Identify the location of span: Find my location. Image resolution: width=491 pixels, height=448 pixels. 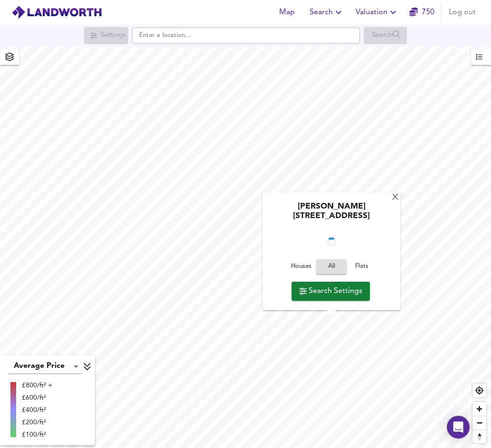
(479, 390).